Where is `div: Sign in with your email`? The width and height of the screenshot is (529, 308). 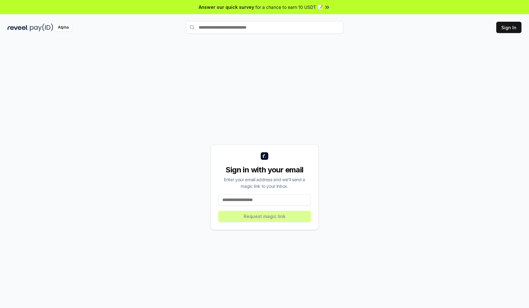 div: Sign in with your email is located at coordinates (265, 170).